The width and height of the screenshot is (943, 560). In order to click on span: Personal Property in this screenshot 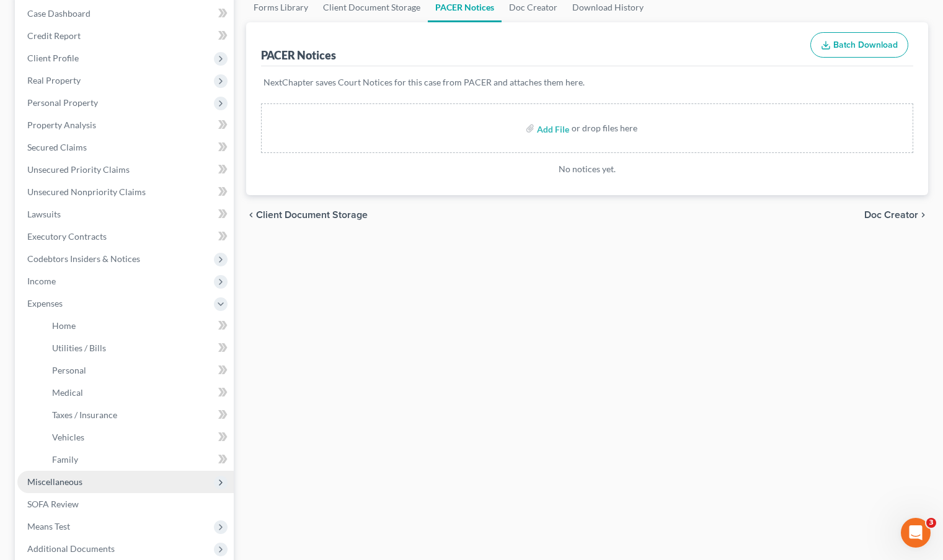, I will do `click(63, 102)`.